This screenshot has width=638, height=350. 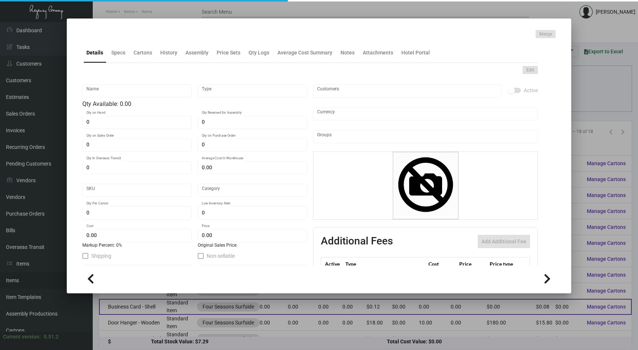 I want to click on div: Qty Logs, so click(x=259, y=53).